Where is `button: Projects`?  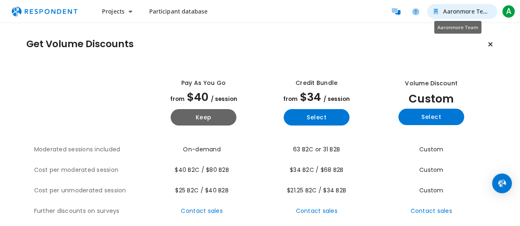
button: Projects is located at coordinates (117, 12).